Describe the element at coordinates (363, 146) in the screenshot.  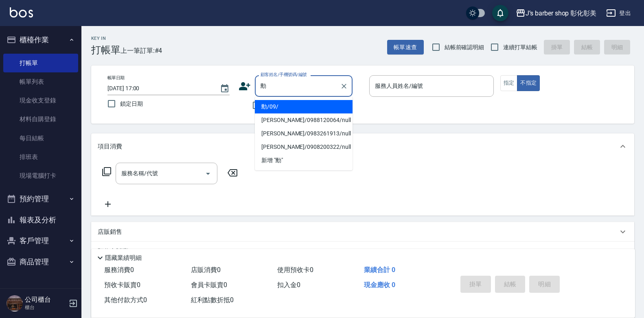
I see `div: 項目消費` at that location.